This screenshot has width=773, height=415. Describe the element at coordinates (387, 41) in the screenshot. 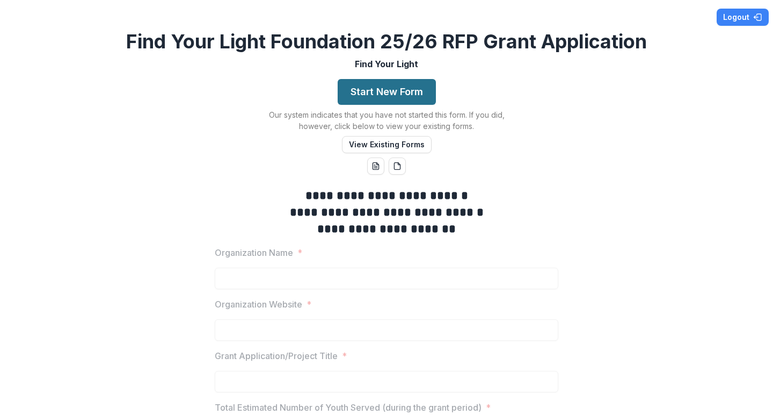

I see `h2: Find Your Light Foundation 25/26 RFP Grant Application` at that location.